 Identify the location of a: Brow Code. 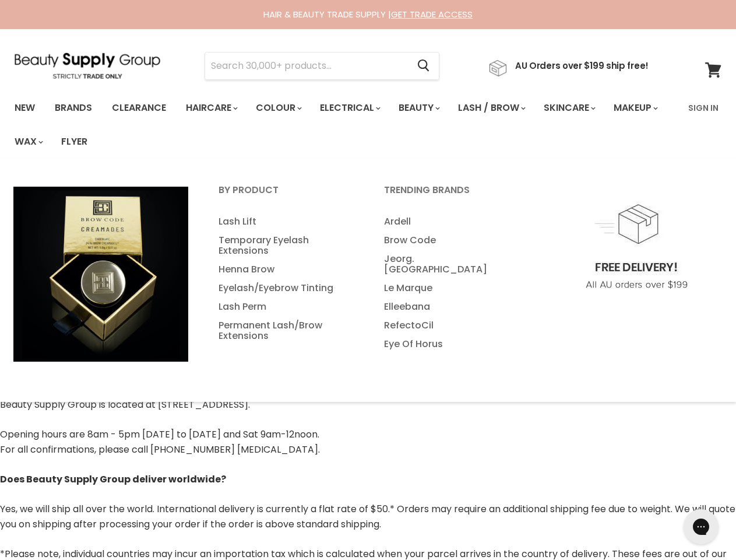
(451, 240).